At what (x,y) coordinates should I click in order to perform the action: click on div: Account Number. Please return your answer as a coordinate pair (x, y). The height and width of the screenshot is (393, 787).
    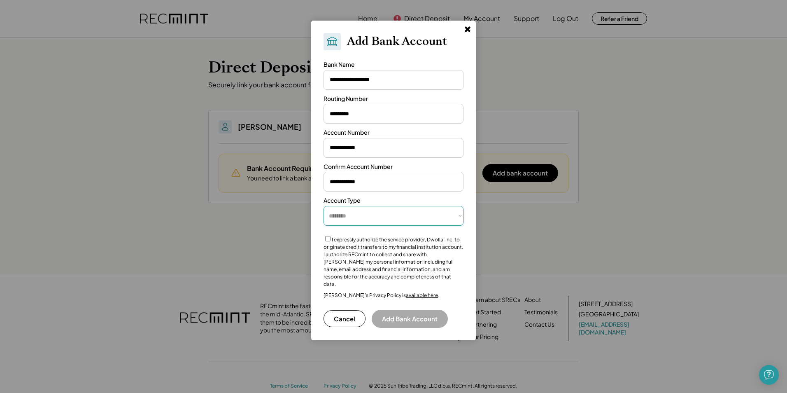
    Looking at the image, I should click on (347, 133).